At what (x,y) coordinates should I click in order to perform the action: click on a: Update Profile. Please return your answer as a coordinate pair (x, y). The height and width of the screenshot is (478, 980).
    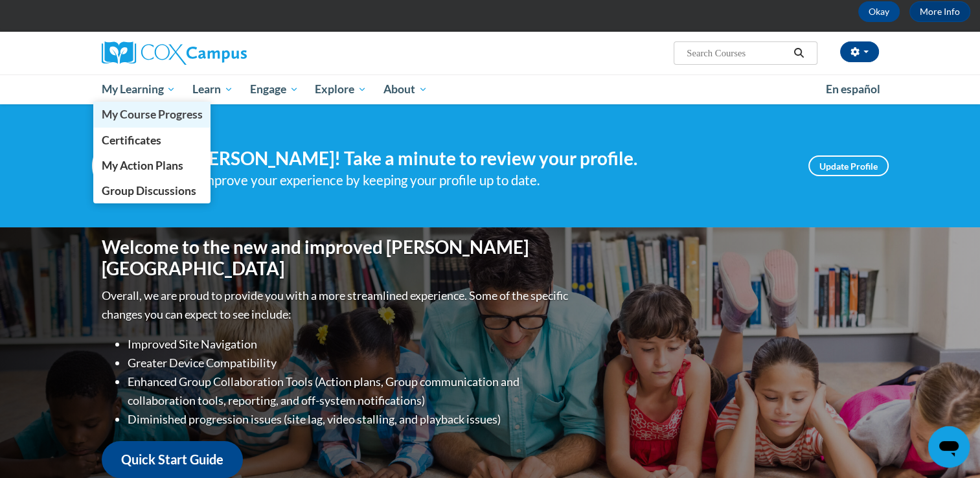
    Looking at the image, I should click on (849, 166).